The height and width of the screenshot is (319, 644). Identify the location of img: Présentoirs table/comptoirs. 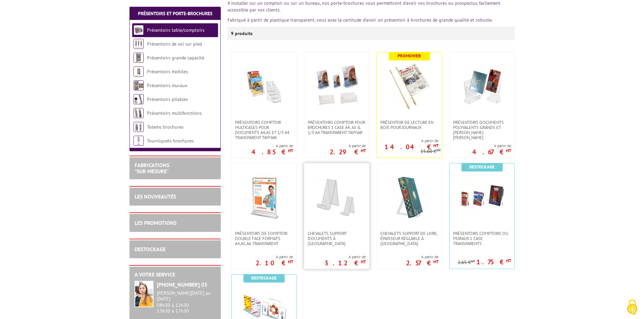
(138, 30).